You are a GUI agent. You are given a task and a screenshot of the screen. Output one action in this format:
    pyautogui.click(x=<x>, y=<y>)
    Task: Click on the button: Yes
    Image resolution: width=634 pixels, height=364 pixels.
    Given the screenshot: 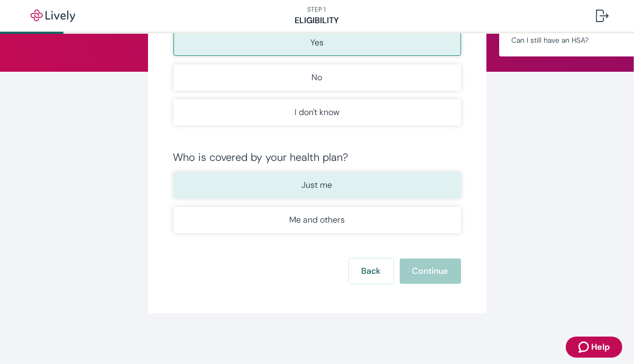 What is the action you would take?
    pyautogui.click(x=317, y=43)
    